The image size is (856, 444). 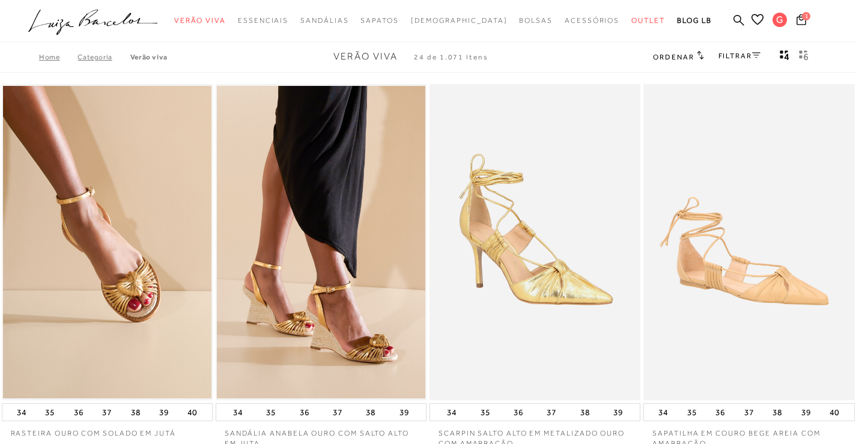 I want to click on button: G, so click(x=780, y=21).